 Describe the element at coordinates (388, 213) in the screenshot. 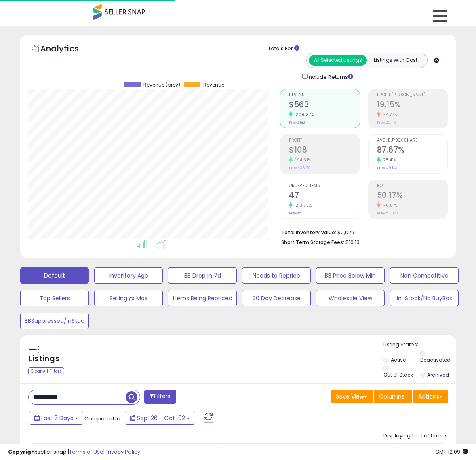

I see `small: Prev: 53.38%` at that location.